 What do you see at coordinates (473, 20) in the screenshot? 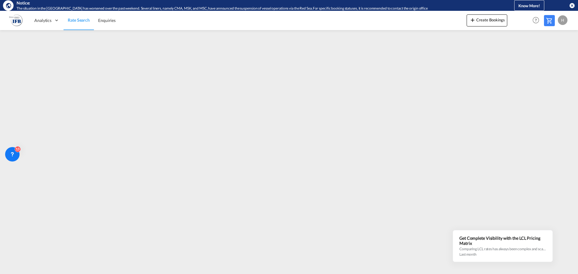
I see `md-icon: icon-plus 400-fg` at bounding box center [473, 20].